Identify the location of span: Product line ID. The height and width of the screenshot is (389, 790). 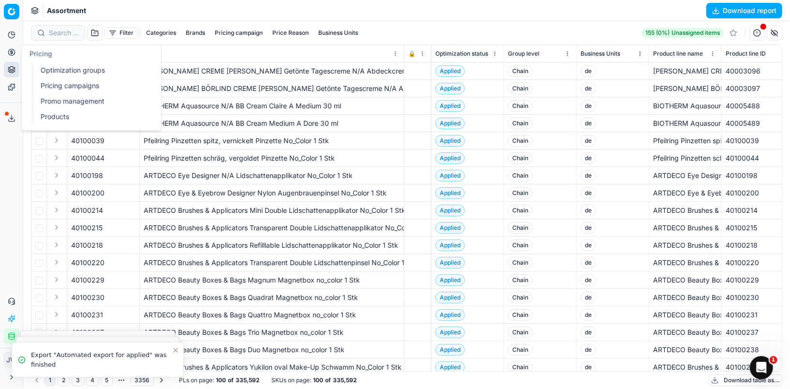
(745, 54).